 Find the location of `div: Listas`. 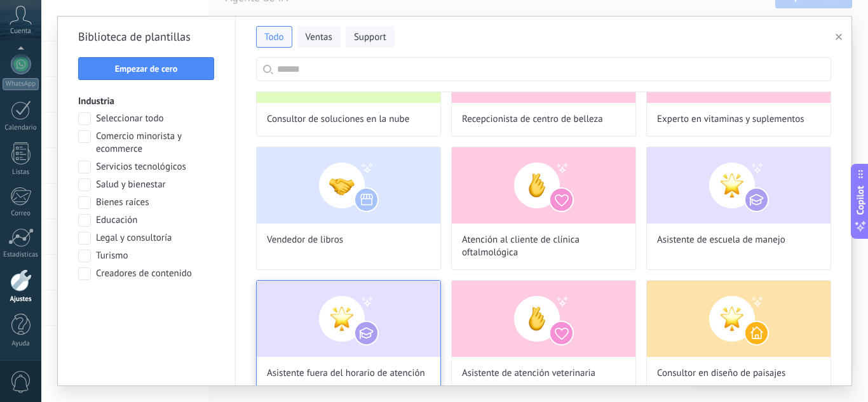

div: Listas is located at coordinates (21, 172).